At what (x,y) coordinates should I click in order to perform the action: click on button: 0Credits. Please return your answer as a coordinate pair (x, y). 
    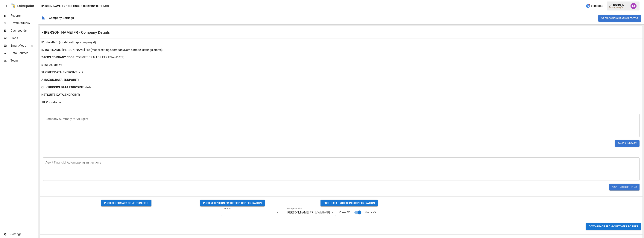
    Looking at the image, I should click on (594, 6).